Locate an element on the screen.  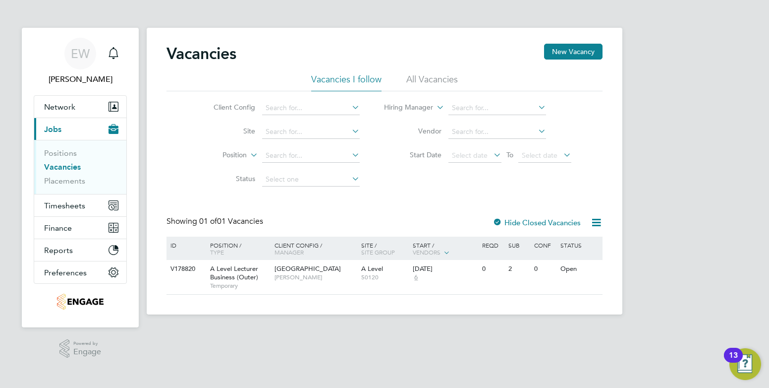
label: Vendor is located at coordinates (413, 131).